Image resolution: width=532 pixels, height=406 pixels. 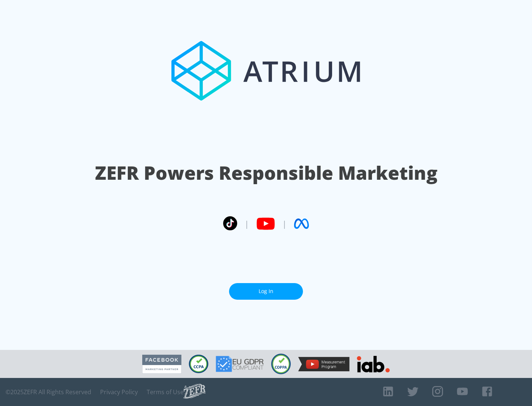 I want to click on img: IAB, so click(x=373, y=364).